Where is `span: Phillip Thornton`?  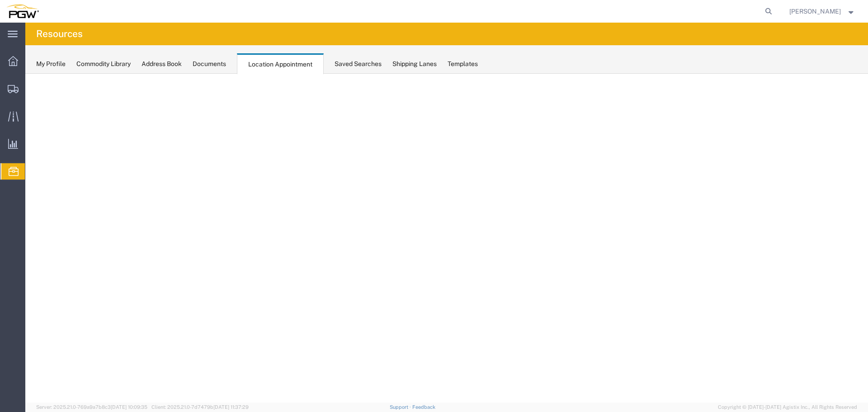 span: Phillip Thornton is located at coordinates (815, 12).